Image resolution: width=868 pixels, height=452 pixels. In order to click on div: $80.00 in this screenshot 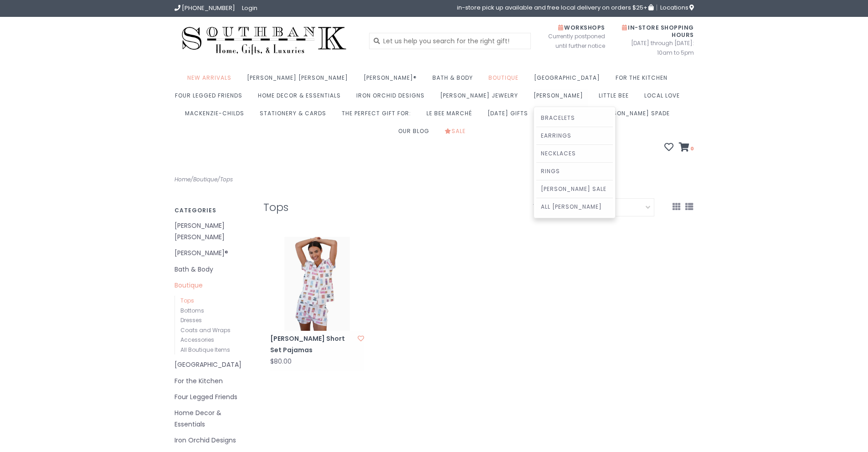, I will do `click(281, 361)`.